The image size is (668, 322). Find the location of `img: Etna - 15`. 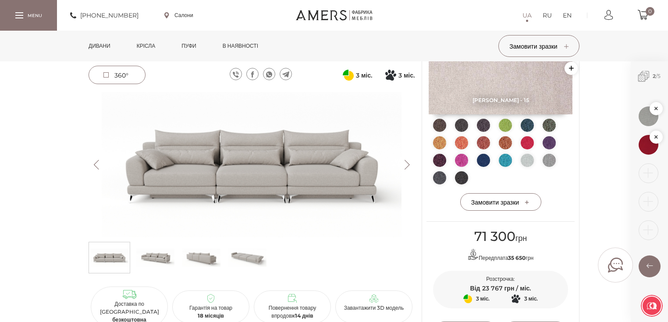

img: Etna - 15 is located at coordinates (500, 82).